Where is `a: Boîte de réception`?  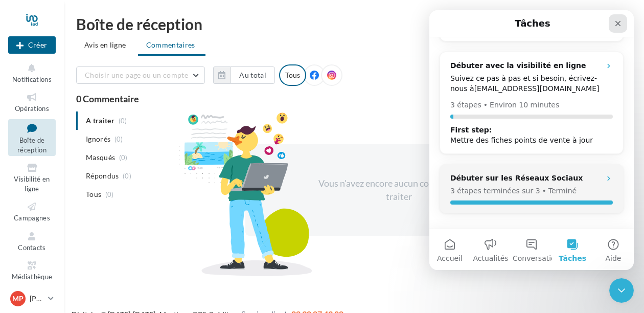 a: Boîte de réception is located at coordinates (32, 137).